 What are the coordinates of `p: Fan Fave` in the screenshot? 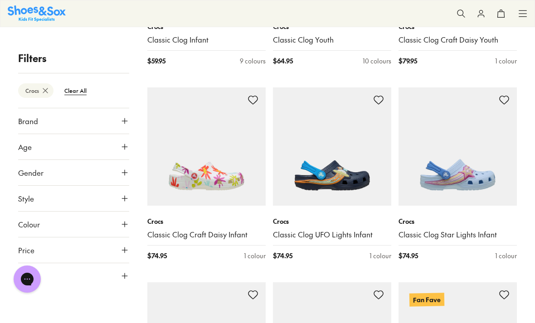 It's located at (427, 300).